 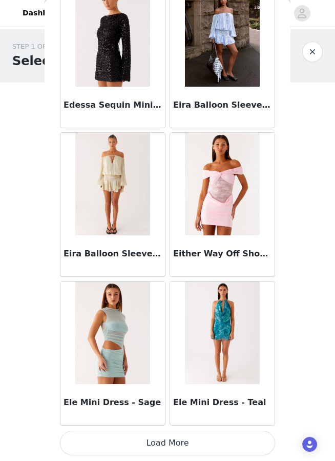 I want to click on h3: Edessa Sequin Mini Dress - Black, so click(x=113, y=106).